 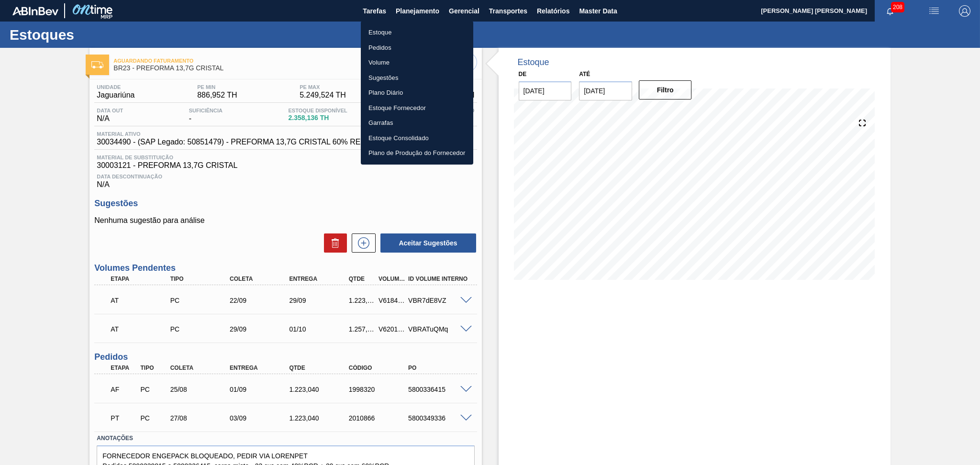 I want to click on li: Volume, so click(x=417, y=62).